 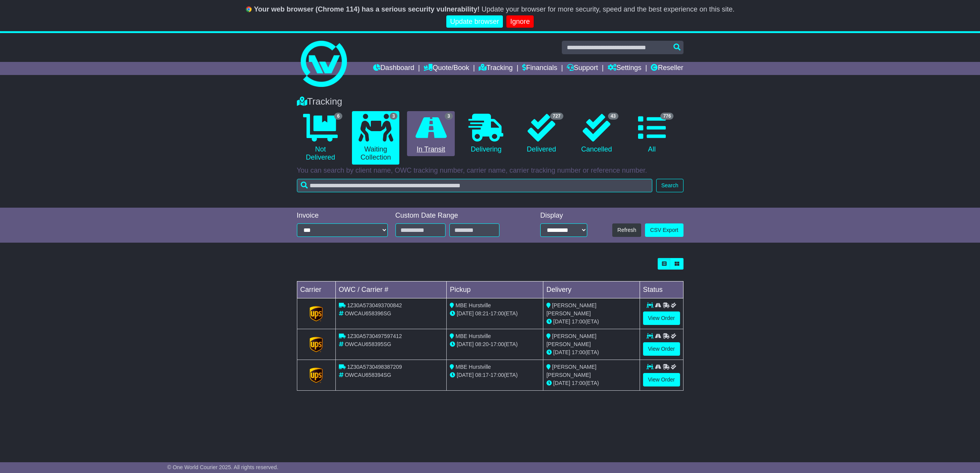 I want to click on p: You can search by client name, OWC tracking number, carrier name, carrier tracking number or refe..., so click(x=490, y=171).